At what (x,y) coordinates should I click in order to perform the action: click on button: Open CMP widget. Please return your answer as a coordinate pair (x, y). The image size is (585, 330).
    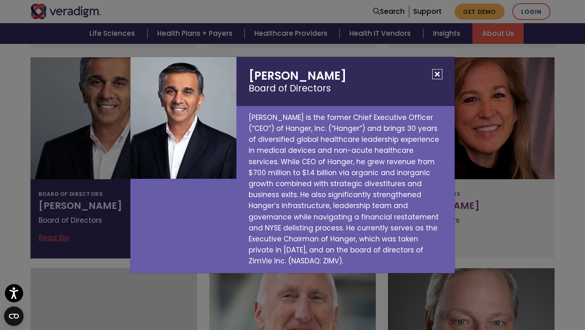
    Looking at the image, I should click on (14, 316).